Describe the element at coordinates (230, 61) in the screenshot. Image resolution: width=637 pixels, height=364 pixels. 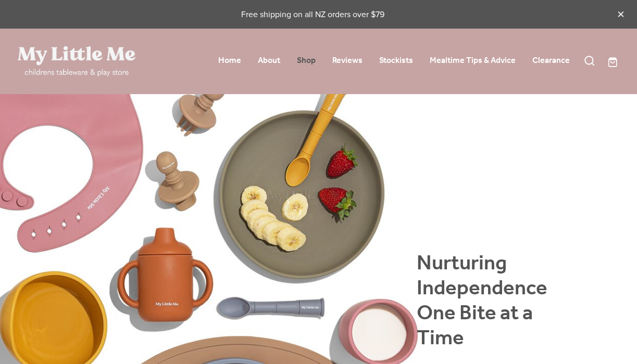
I see `a: Home` at that location.